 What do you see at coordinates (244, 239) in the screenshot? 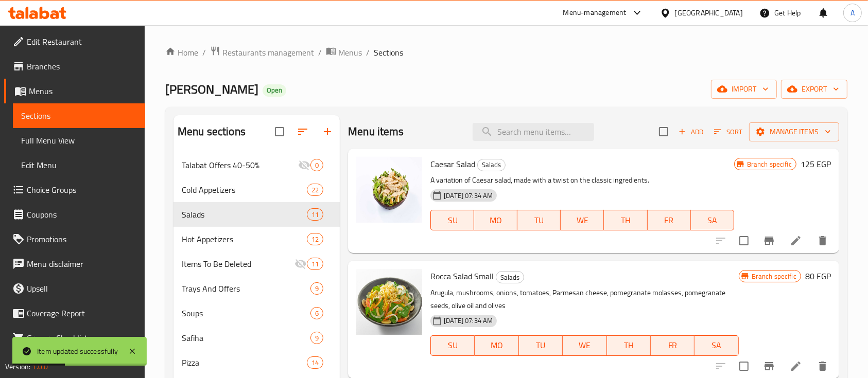
I see `div: Hot Appetizers` at bounding box center [244, 239].